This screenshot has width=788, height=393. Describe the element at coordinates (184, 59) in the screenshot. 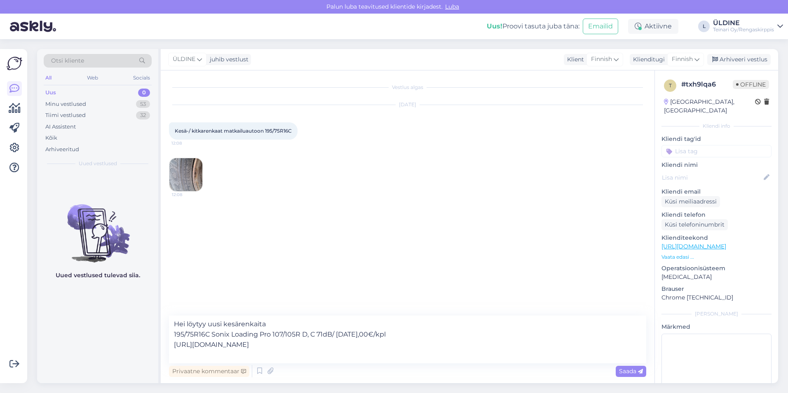

I see `span: ÜLDINE` at that location.